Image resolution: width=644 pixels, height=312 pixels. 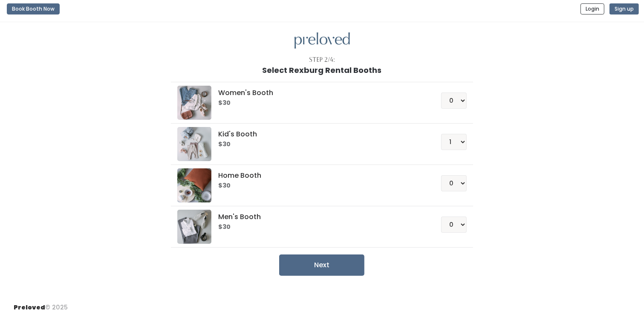 I want to click on span: Preloved, so click(x=29, y=308).